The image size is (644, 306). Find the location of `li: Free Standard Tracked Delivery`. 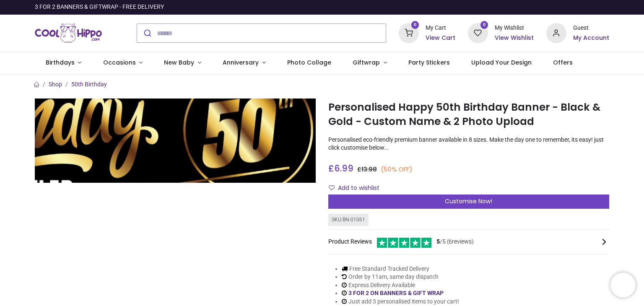

li: Free Standard Tracked Delivery is located at coordinates (401, 269).